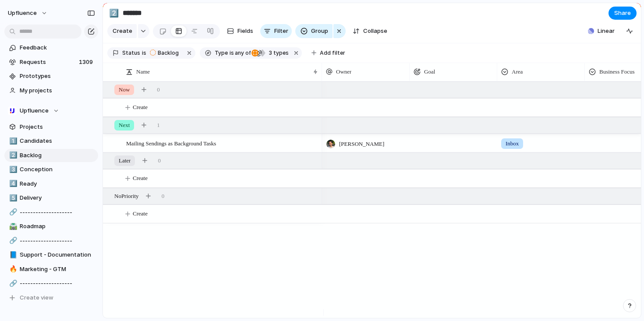  Describe the element at coordinates (57, 141) in the screenshot. I see `span: Candidates` at that location.